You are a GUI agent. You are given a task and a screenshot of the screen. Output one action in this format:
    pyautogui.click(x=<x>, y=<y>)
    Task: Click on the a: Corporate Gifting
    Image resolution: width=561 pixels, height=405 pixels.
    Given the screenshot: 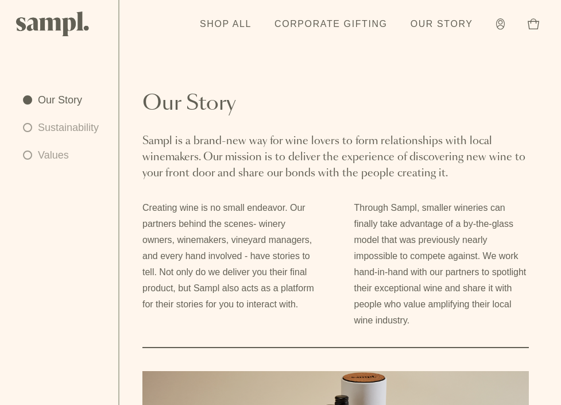 What is the action you would take?
    pyautogui.click(x=331, y=24)
    